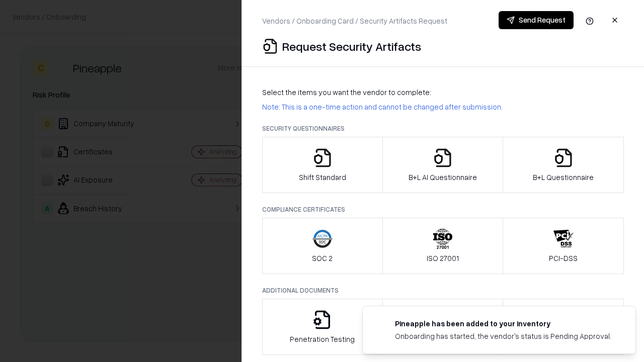 Image resolution: width=644 pixels, height=362 pixels. I want to click on button: B+L AI Questionnaire, so click(443, 165).